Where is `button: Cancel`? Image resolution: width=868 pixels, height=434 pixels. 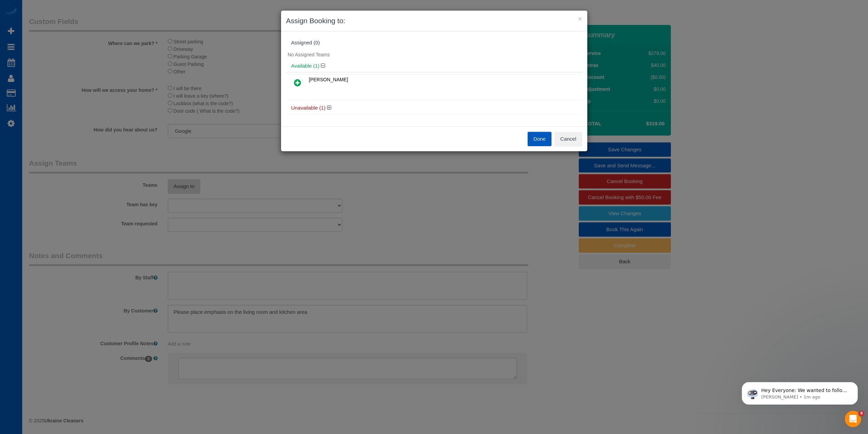
button: Cancel is located at coordinates (568, 139).